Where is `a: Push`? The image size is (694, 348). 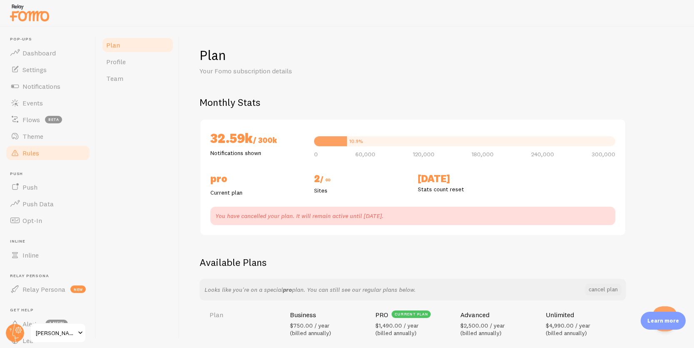 a: Push is located at coordinates (48, 187).